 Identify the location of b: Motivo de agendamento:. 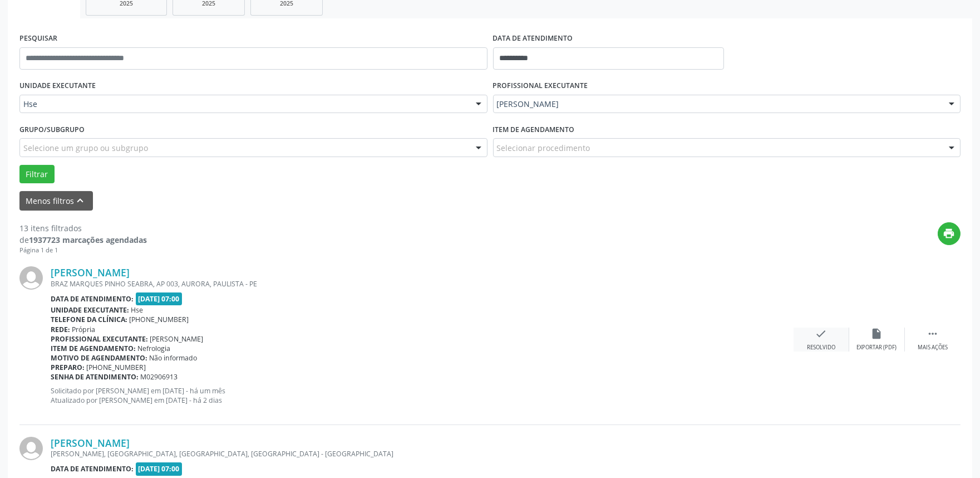
(99, 358).